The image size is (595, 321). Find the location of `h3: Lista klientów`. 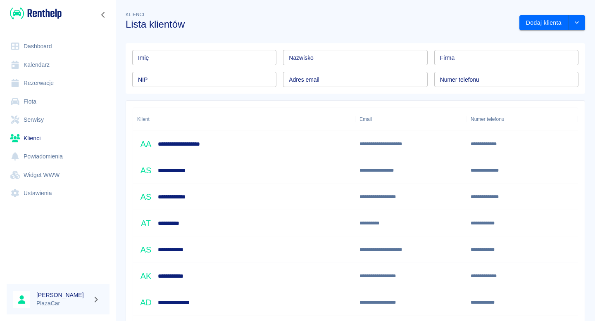

h3: Lista klientów is located at coordinates (319, 24).